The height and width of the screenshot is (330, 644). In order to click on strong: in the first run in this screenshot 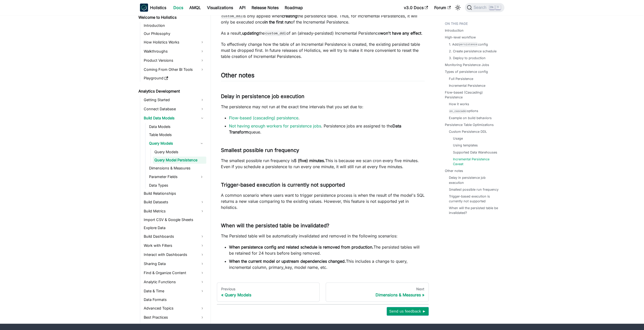, I will do `click(278, 22)`.